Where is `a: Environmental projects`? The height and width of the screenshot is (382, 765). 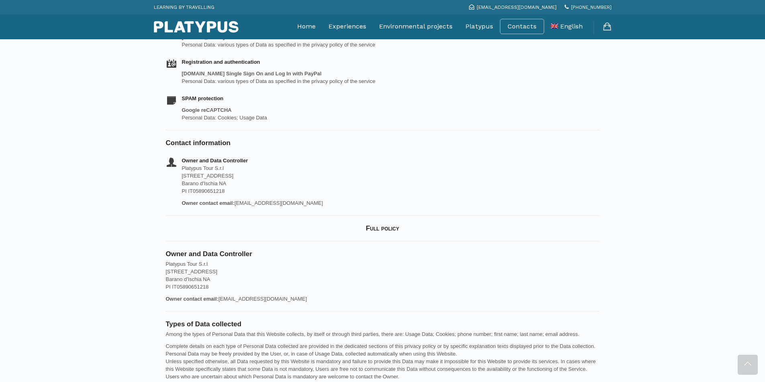
a: Environmental projects is located at coordinates (415, 26).